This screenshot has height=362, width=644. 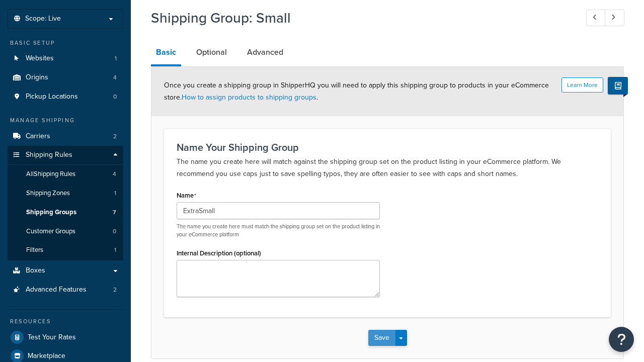 What do you see at coordinates (65, 193) in the screenshot?
I see `a: Shipping Zones1` at bounding box center [65, 193].